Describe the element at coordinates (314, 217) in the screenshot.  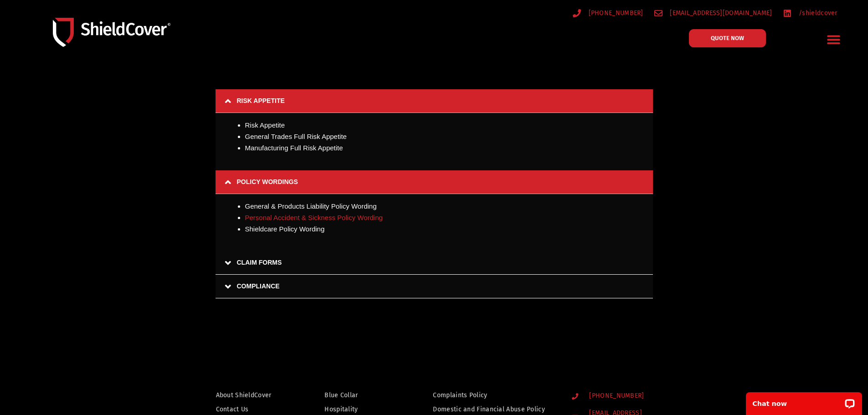
I see `a: Personal Accident & Sickness Policy Wording` at that location.